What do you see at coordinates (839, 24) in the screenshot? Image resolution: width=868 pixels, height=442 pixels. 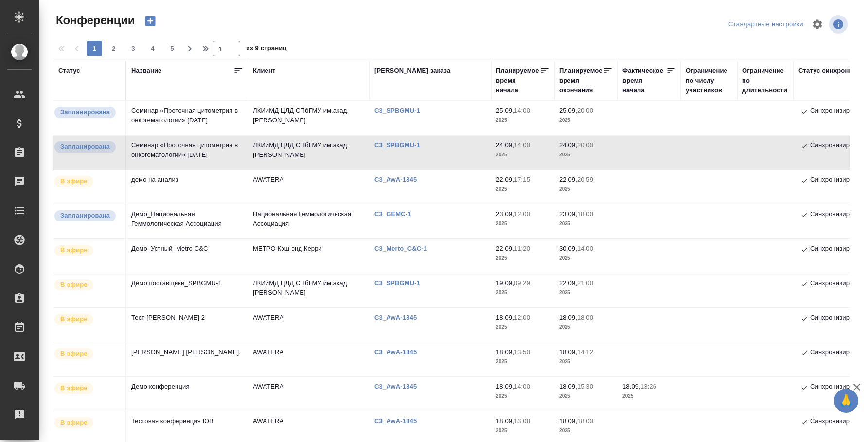 I see `span: Посмотреть информацию` at bounding box center [839, 24].